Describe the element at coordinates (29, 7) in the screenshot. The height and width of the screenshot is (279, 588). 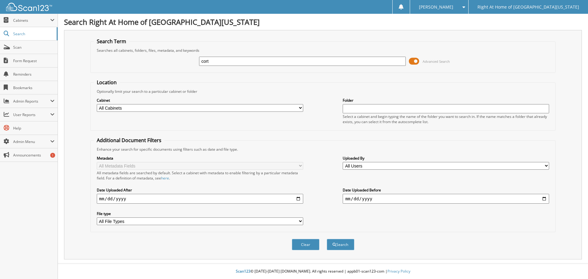
I see `img: scan123-logo-white.svg` at that location.